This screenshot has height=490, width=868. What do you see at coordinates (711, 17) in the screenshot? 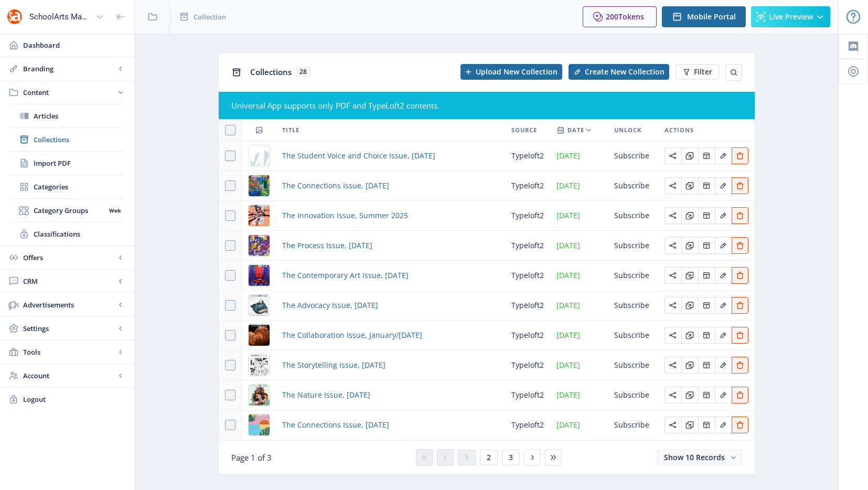
I see `span: Mobile Portal` at bounding box center [711, 17].